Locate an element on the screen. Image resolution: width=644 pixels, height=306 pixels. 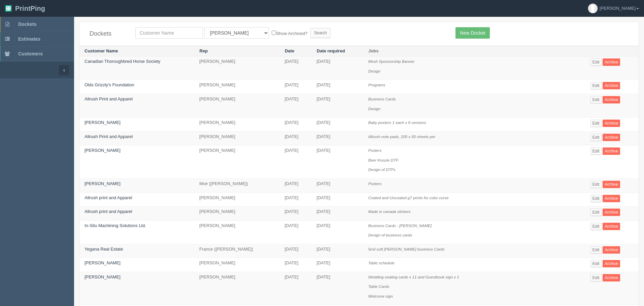
span: Customers is located at coordinates (31, 54).